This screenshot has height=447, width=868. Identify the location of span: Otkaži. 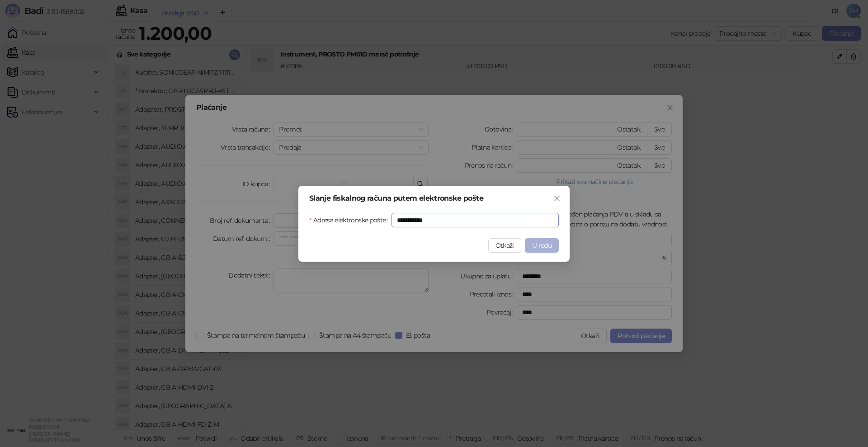
(504, 245).